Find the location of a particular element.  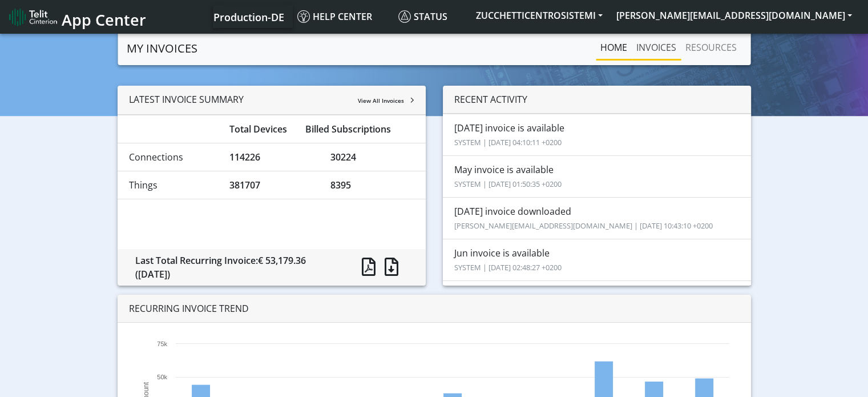

a: Your current platform instance is located at coordinates (248, 17).